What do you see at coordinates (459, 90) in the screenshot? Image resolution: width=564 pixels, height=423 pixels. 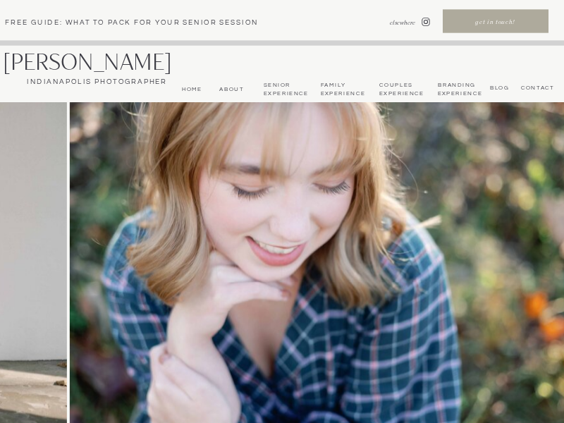 I see `a: BrandingExperience` at bounding box center [459, 90].